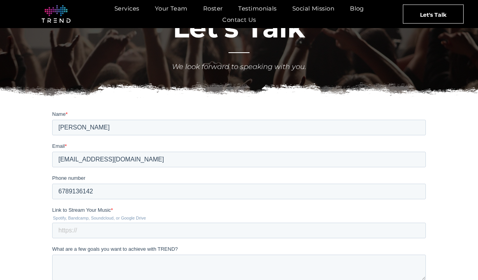  Describe the element at coordinates (171, 8) in the screenshot. I see `a: Your Team` at that location.